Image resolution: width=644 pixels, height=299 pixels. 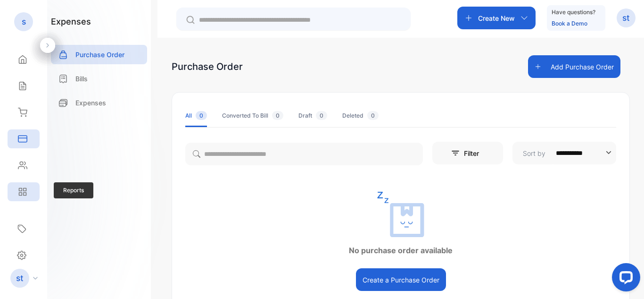 What do you see at coordinates (570, 23) in the screenshot?
I see `a: Book a Demo` at bounding box center [570, 23].